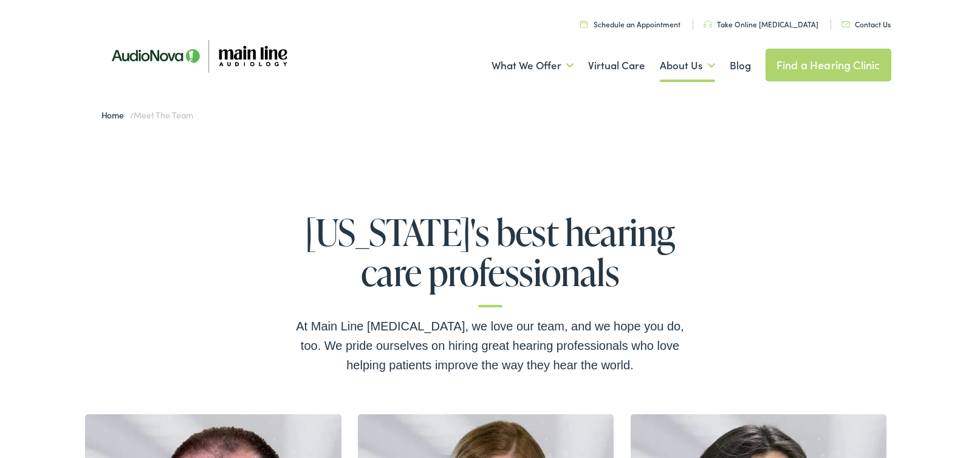  I want to click on a: About Us, so click(687, 65).